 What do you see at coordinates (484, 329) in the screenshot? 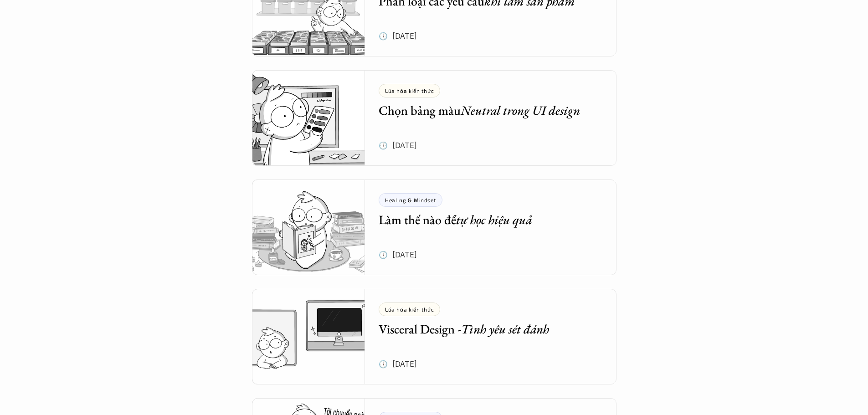
I see `h5: Visceral Design -` at bounding box center [484, 329].